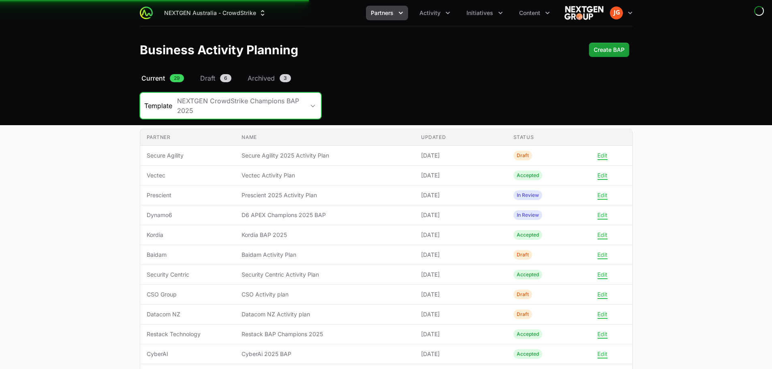 The height and width of the screenshot is (369, 772). What do you see at coordinates (325, 354) in the screenshot?
I see `span: CyberAi 2025 BAP` at bounding box center [325, 354].